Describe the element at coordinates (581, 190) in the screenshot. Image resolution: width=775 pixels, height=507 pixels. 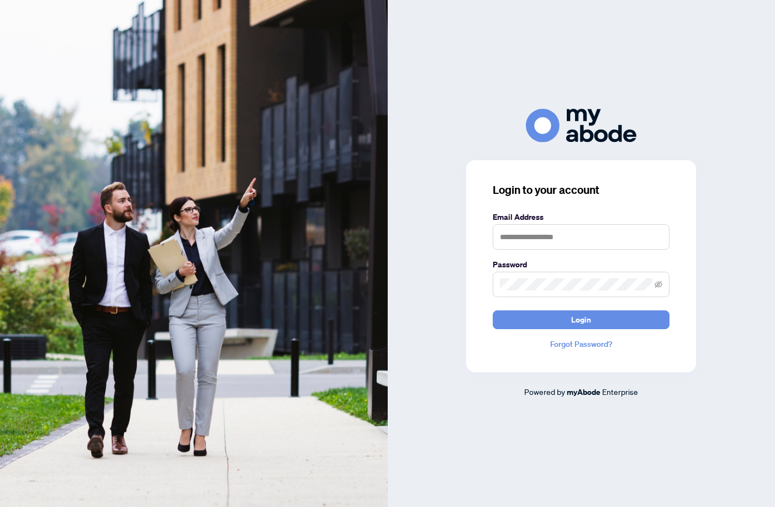
I see `h3: Login to your account` at that location.